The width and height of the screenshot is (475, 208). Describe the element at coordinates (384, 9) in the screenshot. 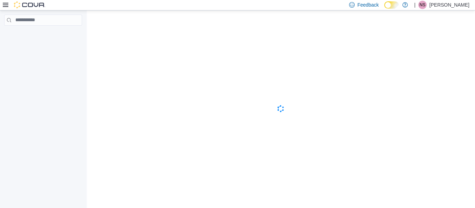

I see `span: Dark Mode` at that location.